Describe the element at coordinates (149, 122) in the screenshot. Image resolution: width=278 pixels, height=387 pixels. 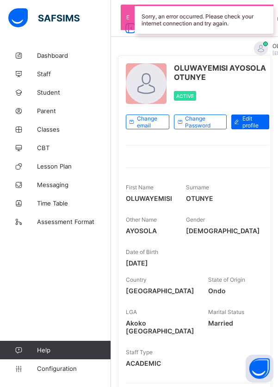
I see `span: Change email` at that location.